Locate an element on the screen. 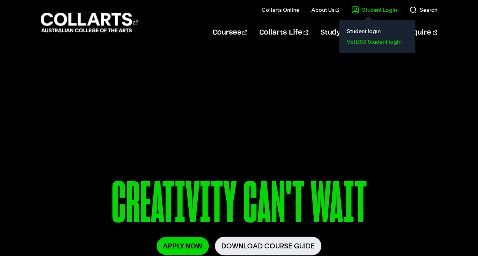 The image size is (478, 256). p: CREATIVITY CAN'T WAIT is located at coordinates (239, 205).